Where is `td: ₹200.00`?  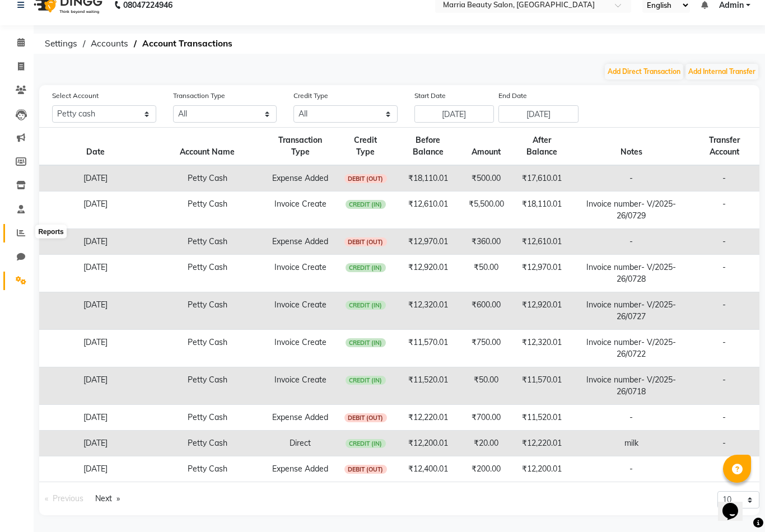 td: ₹200.00 is located at coordinates (486, 469).